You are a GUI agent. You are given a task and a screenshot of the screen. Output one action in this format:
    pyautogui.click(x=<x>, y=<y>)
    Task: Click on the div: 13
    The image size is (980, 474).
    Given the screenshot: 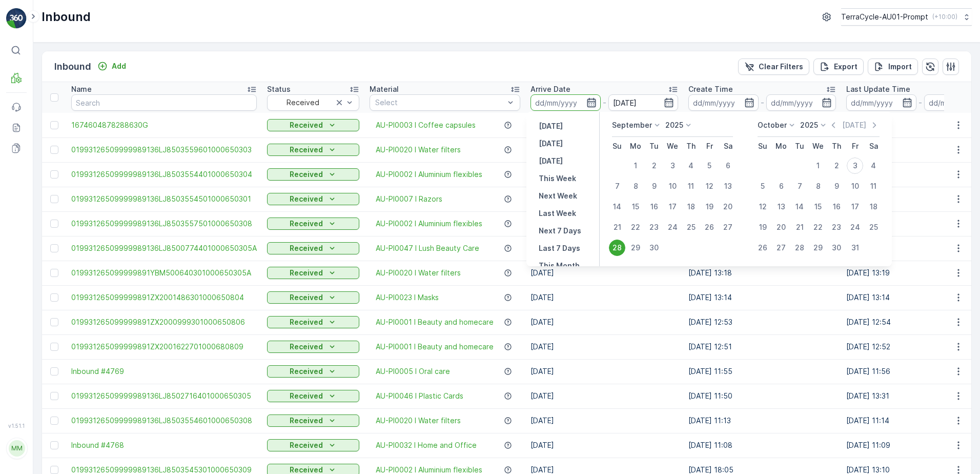 What is the action you would take?
    pyautogui.click(x=728, y=186)
    